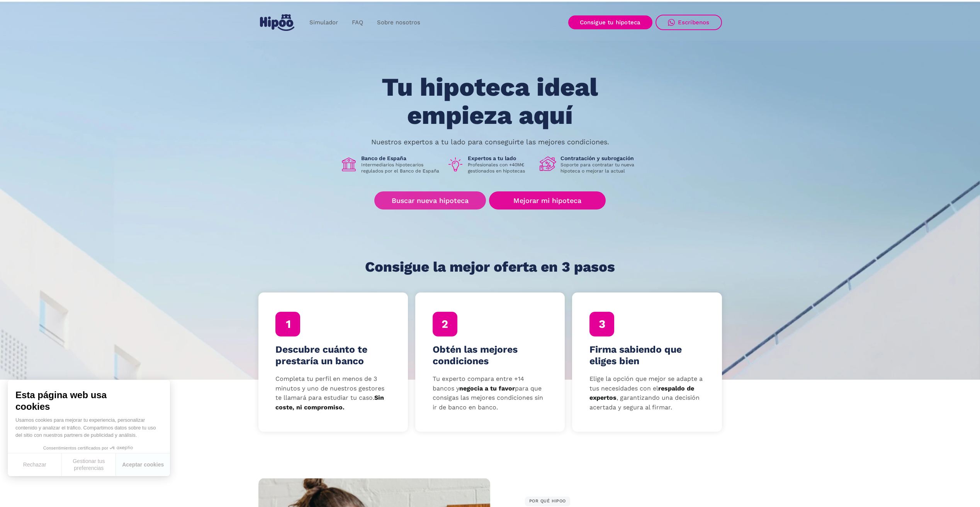 Image resolution: width=980 pixels, height=507 pixels. I want to click on a: FAQ, so click(357, 22).